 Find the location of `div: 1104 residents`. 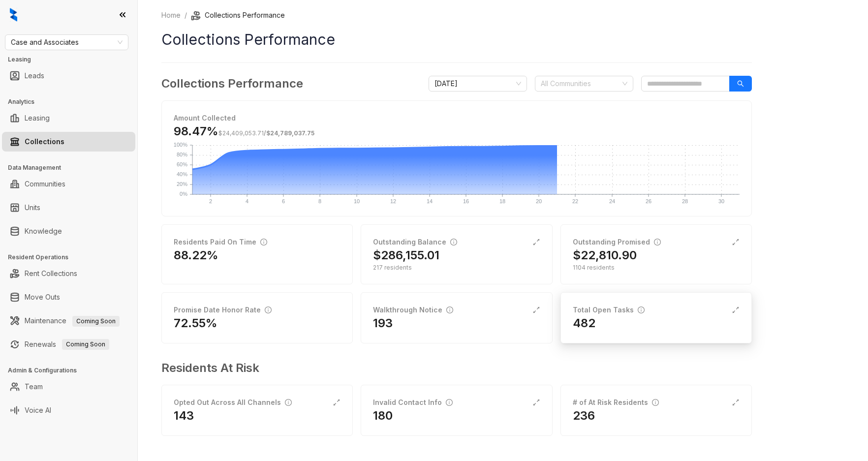

div: 1104 residents is located at coordinates (656, 268).